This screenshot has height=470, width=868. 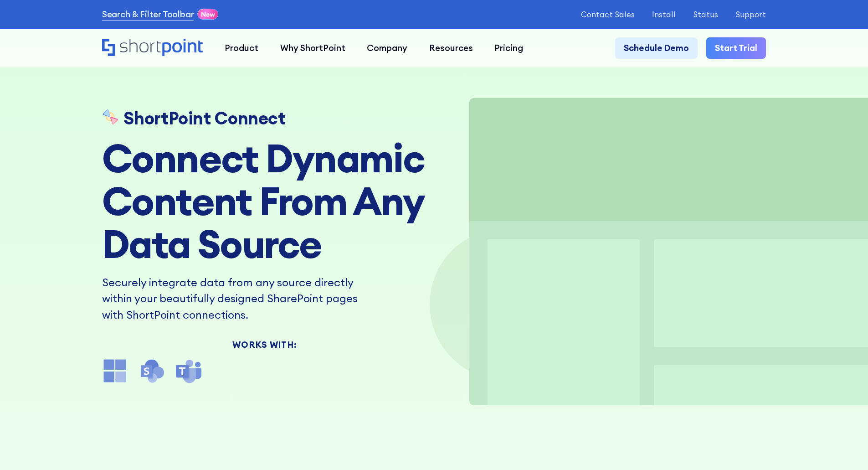 I want to click on a: Schedule Demo, so click(x=656, y=49).